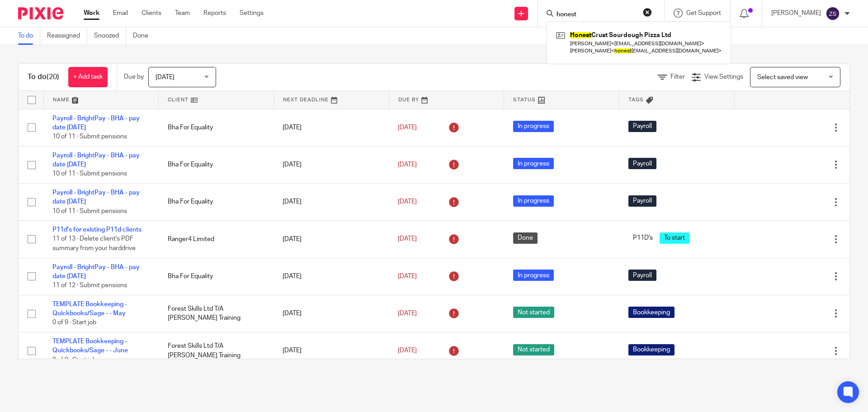 This screenshot has width=868, height=412. What do you see at coordinates (704, 14) in the screenshot?
I see `span: Get Support` at bounding box center [704, 14].